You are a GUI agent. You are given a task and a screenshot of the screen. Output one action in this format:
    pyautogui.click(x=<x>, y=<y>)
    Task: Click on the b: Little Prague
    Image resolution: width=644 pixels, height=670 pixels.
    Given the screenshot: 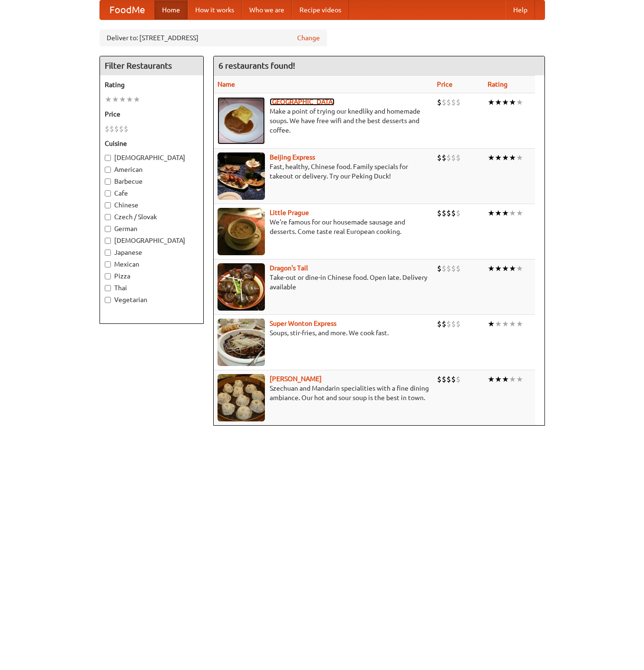 What is the action you would take?
    pyautogui.click(x=289, y=212)
    